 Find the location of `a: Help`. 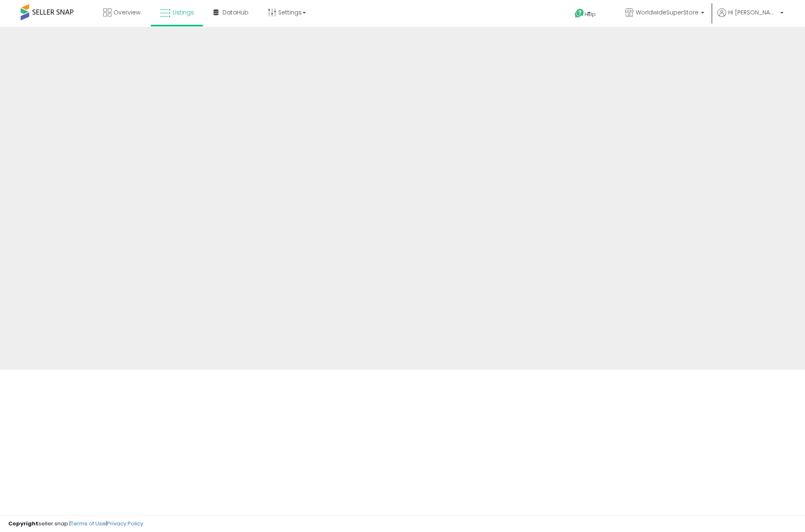

a: Help is located at coordinates (590, 14).